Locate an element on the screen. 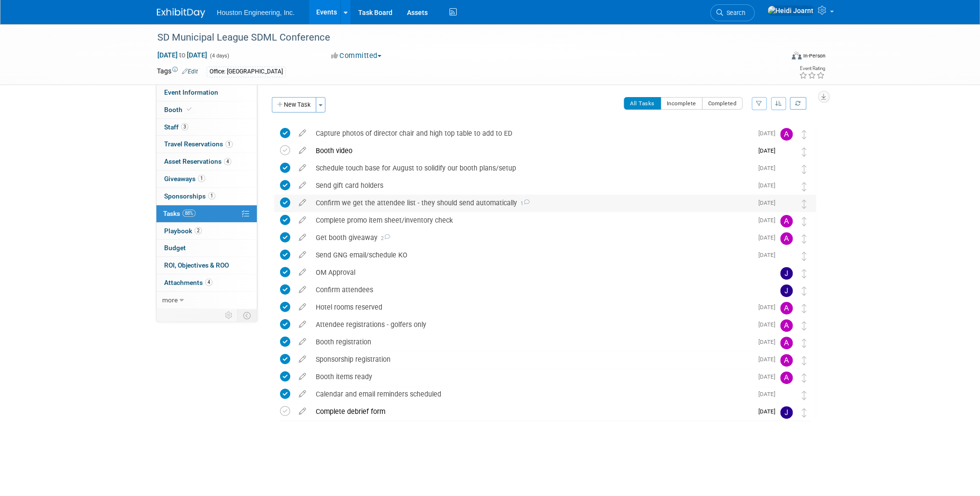 The height and width of the screenshot is (496, 980). span: to is located at coordinates (182, 55).